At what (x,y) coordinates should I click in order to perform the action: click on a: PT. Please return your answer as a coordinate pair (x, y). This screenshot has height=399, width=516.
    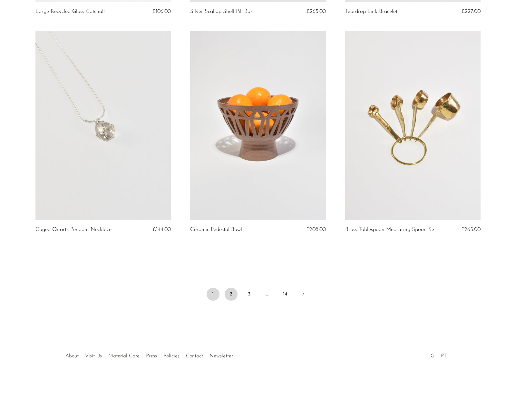
    Looking at the image, I should click on (444, 356).